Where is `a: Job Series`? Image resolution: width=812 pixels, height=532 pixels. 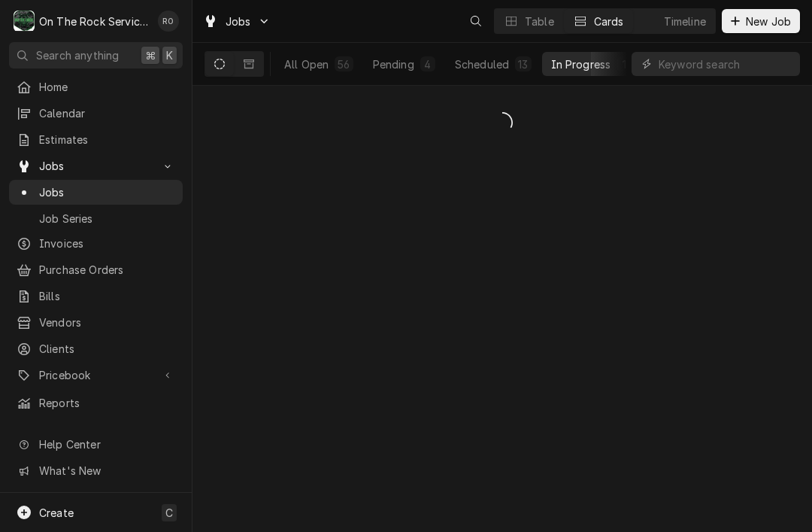 a: Job Series is located at coordinates (95, 218).